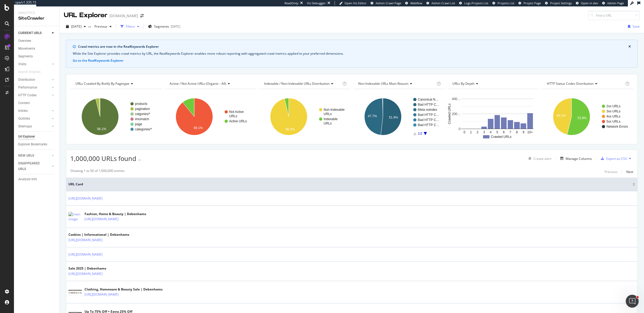 The width and height of the screenshot is (644, 313). What do you see at coordinates (34, 155) in the screenshot?
I see `a: NEW URLS` at bounding box center [34, 155].